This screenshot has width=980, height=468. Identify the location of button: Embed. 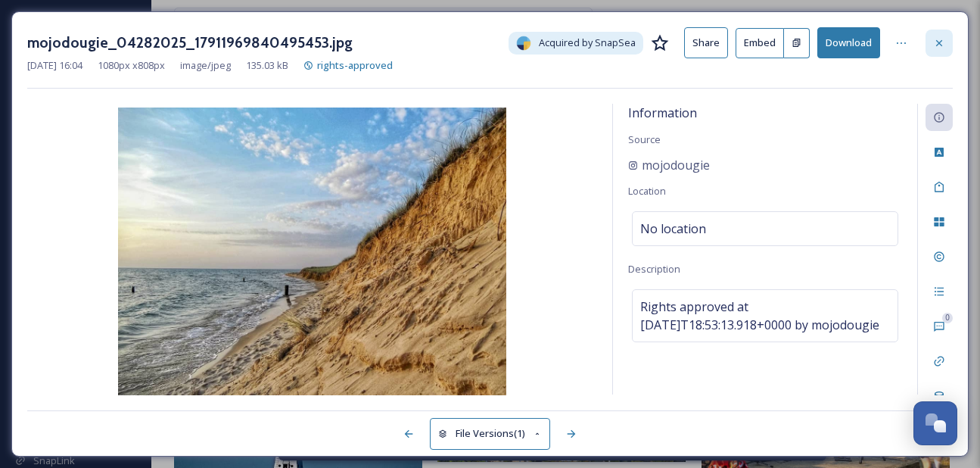
(759, 43).